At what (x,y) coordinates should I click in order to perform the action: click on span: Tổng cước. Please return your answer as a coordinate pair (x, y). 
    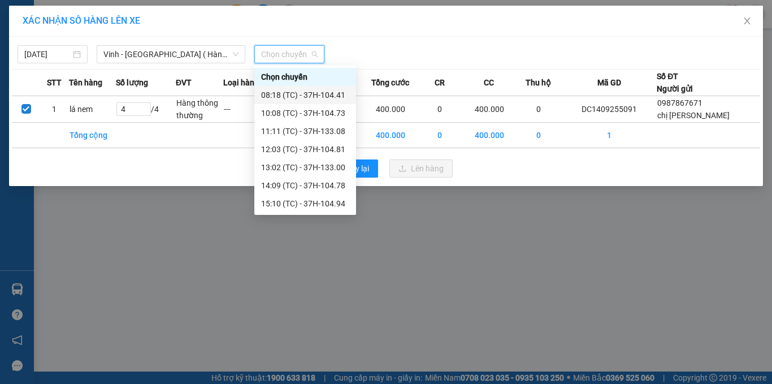
    Looking at the image, I should click on (390, 83).